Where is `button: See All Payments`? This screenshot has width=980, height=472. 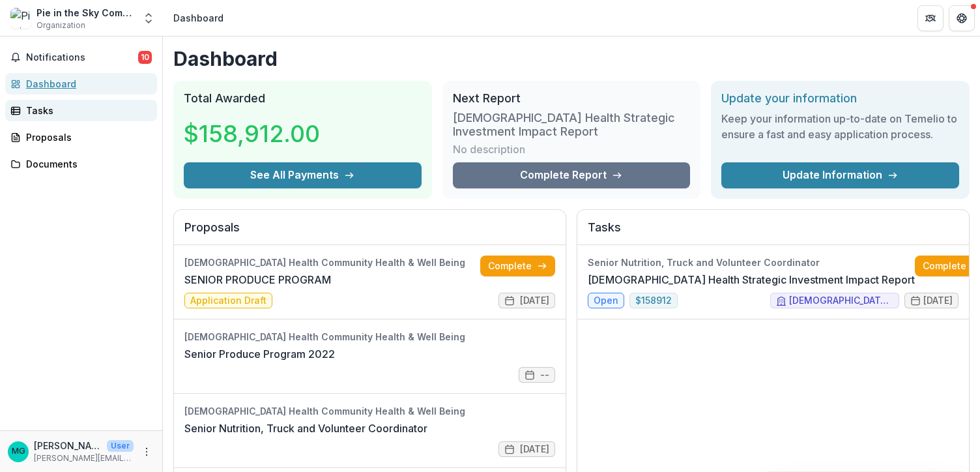
button: See All Payments is located at coordinates (302, 175).